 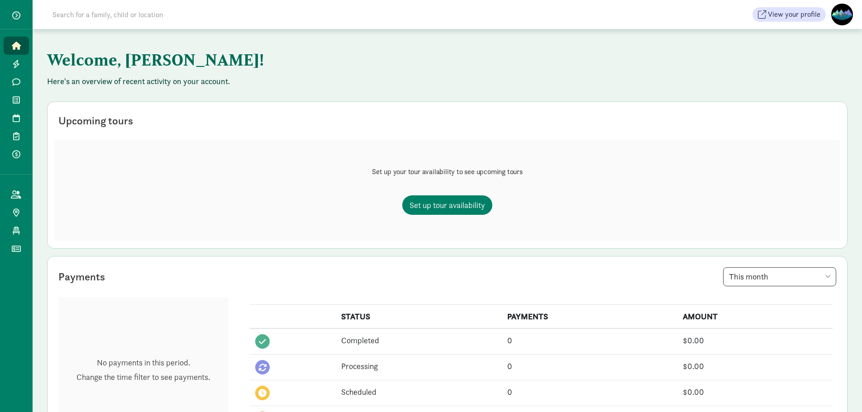 What do you see at coordinates (789, 14) in the screenshot?
I see `button: View your profile` at bounding box center [789, 14].